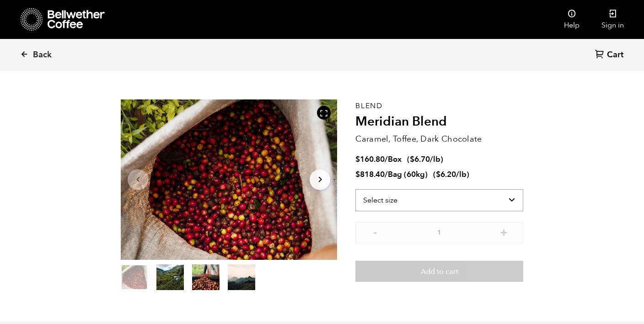 Image resolution: width=644 pixels, height=324 pixels. What do you see at coordinates (610, 55) in the screenshot?
I see `a: Cart` at bounding box center [610, 55].